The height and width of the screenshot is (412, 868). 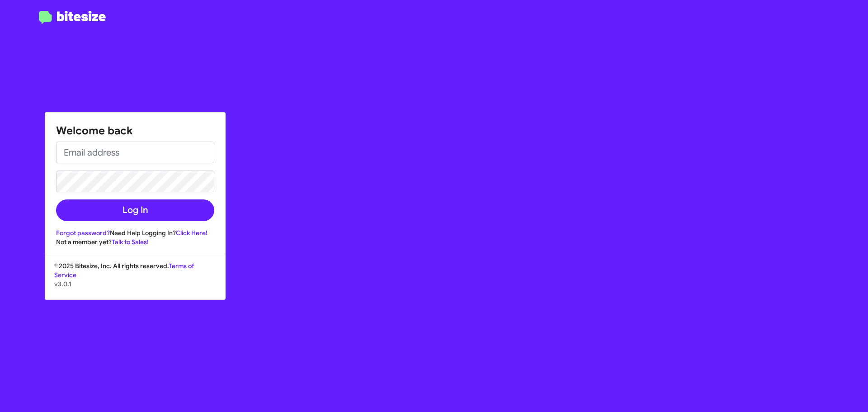 I want to click on input: Email address, so click(x=135, y=152).